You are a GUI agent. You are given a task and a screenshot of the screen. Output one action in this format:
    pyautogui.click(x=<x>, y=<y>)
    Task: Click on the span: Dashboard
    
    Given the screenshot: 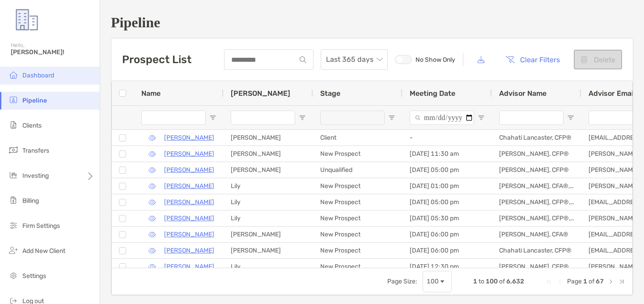 What is the action you would take?
    pyautogui.click(x=38, y=75)
    